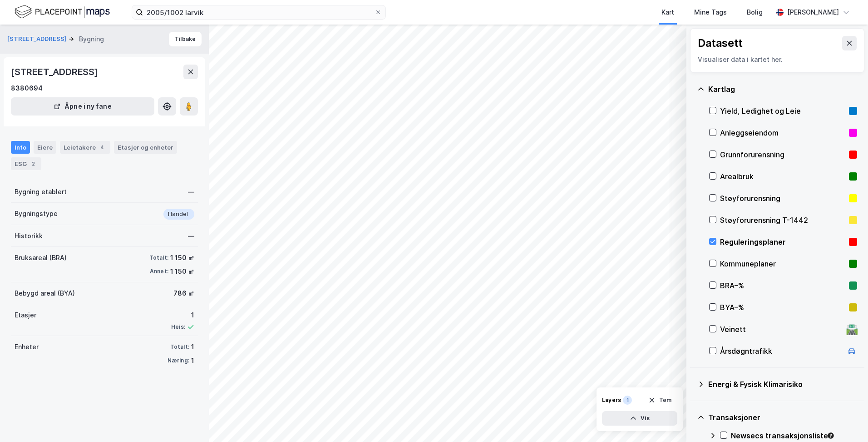  Describe the element at coordinates (781, 351) in the screenshot. I see `div: Årsdøgntrafikk` at that location.